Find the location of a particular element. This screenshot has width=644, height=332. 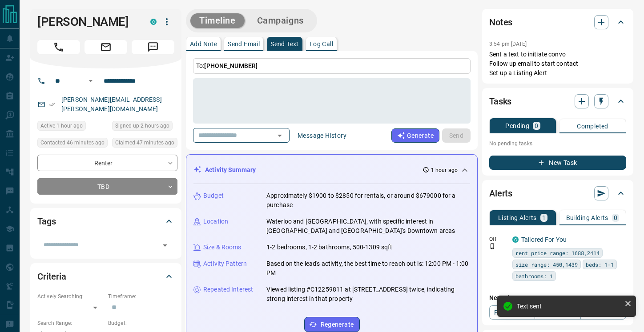

p: Activity Pattern is located at coordinates (225, 263).